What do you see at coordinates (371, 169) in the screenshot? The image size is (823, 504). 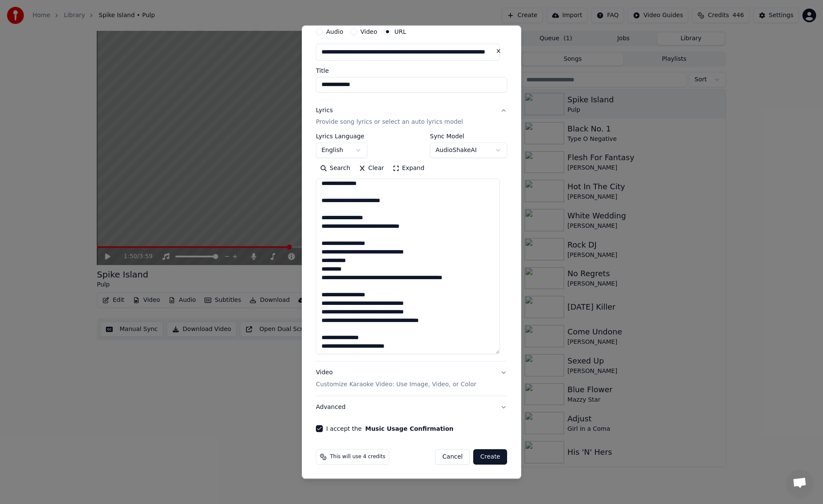 I see `button: Clear` at bounding box center [371, 169].